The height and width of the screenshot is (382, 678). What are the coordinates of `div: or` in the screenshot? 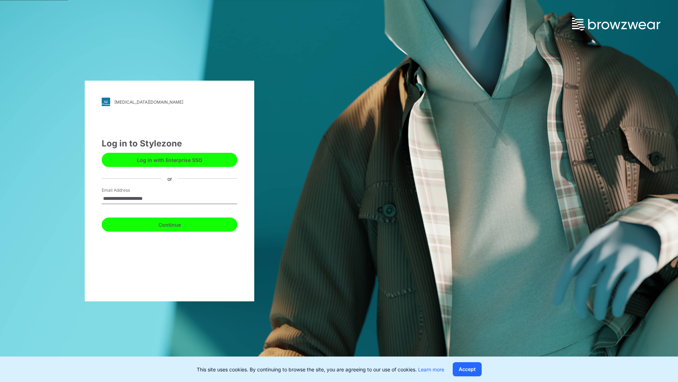 It's located at (170, 178).